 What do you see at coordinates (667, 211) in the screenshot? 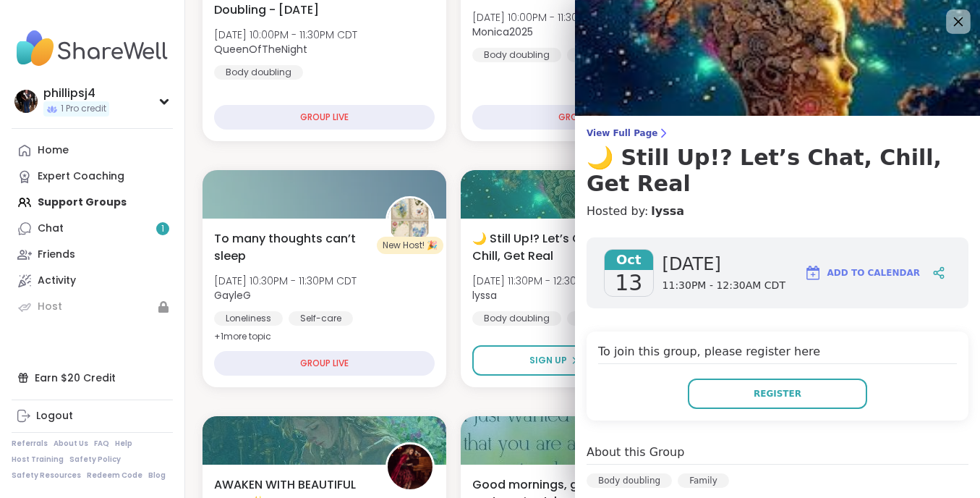
I see `a: lyssa` at bounding box center [667, 211].